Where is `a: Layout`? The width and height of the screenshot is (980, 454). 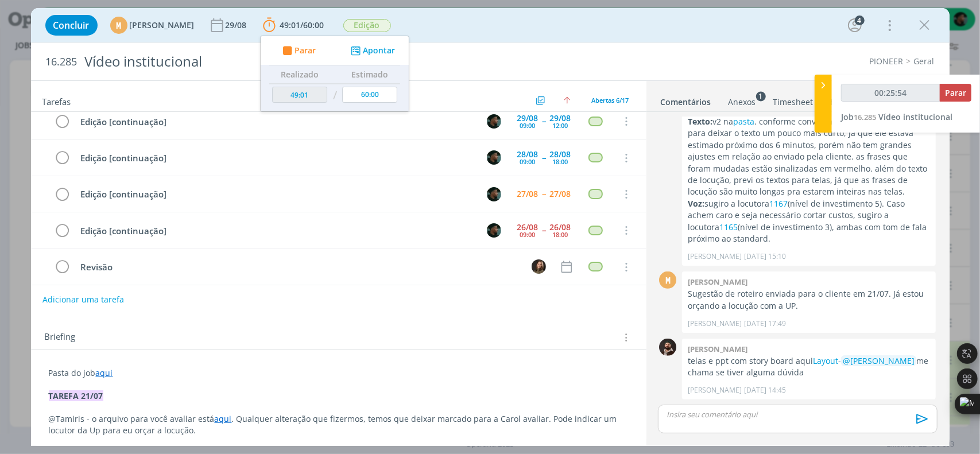 a: Layout is located at coordinates (826, 361).